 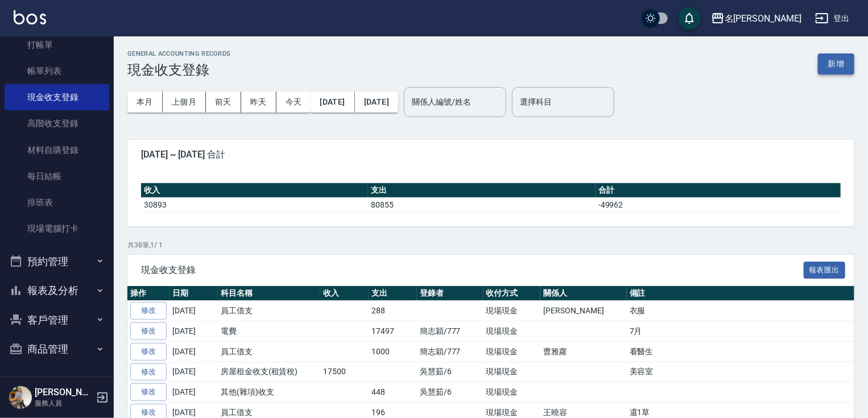 What do you see at coordinates (57, 229) in the screenshot?
I see `a: 現場電腦打卡` at bounding box center [57, 229].